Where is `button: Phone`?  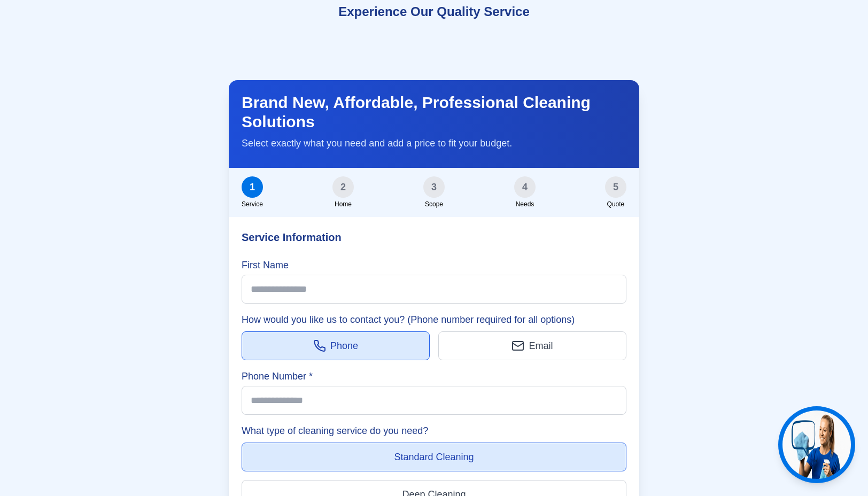 button: Phone is located at coordinates (336, 346).